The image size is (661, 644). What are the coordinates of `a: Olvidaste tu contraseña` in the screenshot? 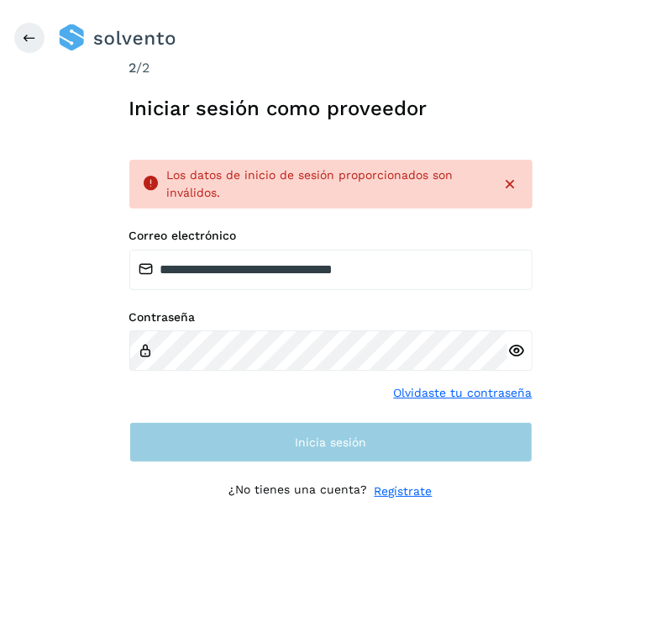 It's located at (463, 392).